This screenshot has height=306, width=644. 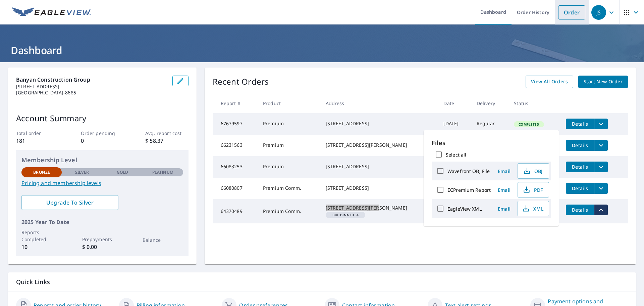 I want to click on a: Start New Order, so click(x=603, y=82).